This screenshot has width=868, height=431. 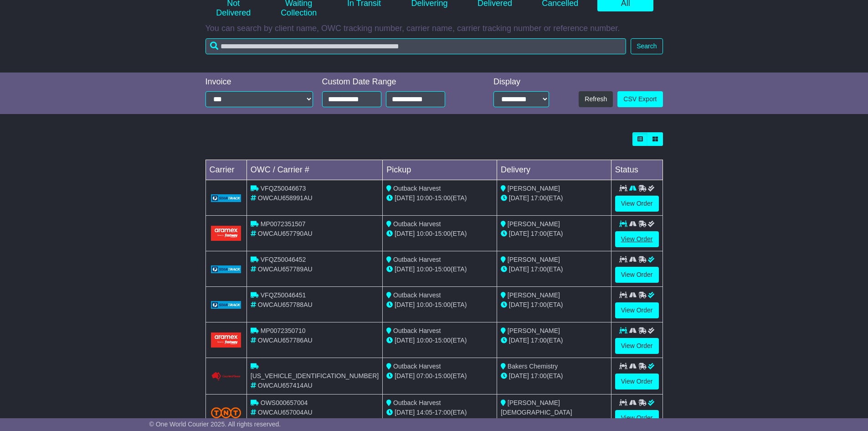 What do you see at coordinates (226, 376) in the screenshot?
I see `img: Couriers_Please.png` at bounding box center [226, 376].